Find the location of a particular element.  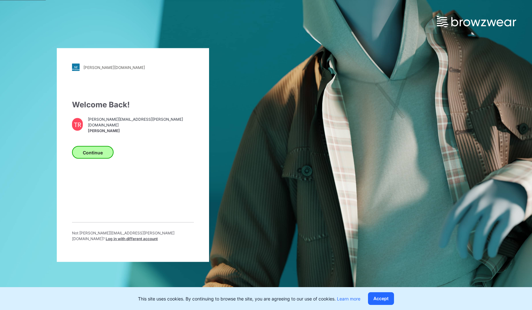

div: Welcome Back! is located at coordinates (133, 105).